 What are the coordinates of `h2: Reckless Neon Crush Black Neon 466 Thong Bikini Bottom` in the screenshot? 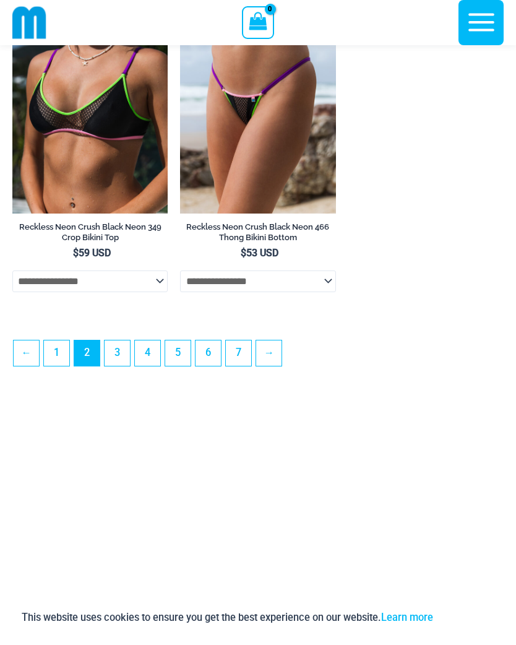 It's located at (258, 232).